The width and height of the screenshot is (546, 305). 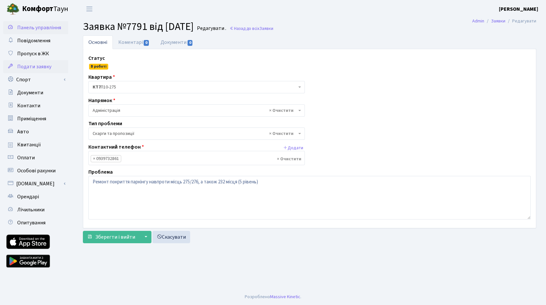 What do you see at coordinates (251, 28) in the screenshot?
I see `a: Назад до всіхЗаявки` at bounding box center [251, 28].